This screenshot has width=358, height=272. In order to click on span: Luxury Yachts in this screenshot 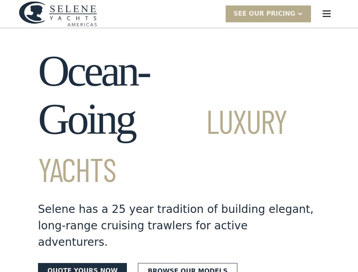, I will do `click(162, 145)`.